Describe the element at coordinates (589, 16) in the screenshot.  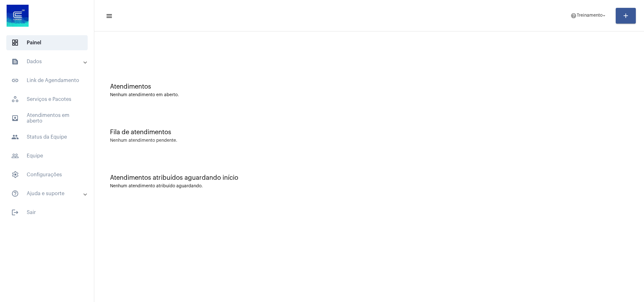
I see `button: Treinamento` at that location.